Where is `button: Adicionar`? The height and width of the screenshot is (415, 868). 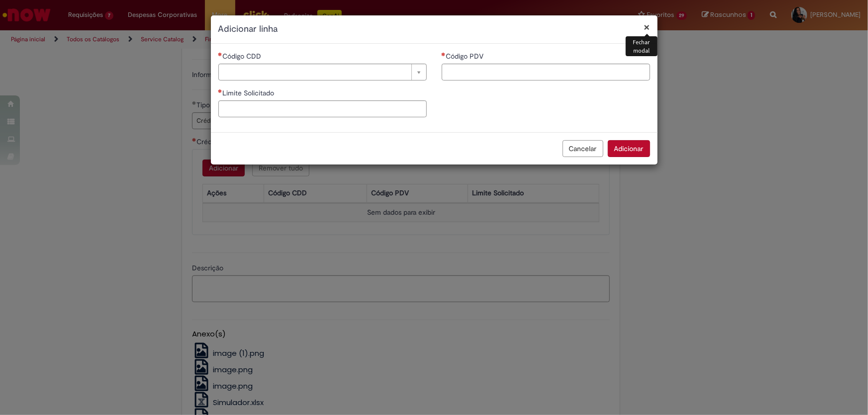 button: Adicionar is located at coordinates (629, 148).